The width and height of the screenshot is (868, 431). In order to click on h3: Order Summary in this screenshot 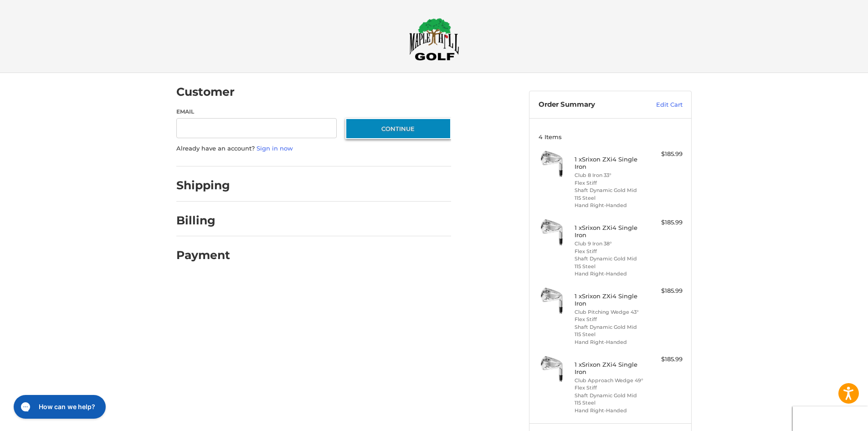, I will do `click(587, 105)`.